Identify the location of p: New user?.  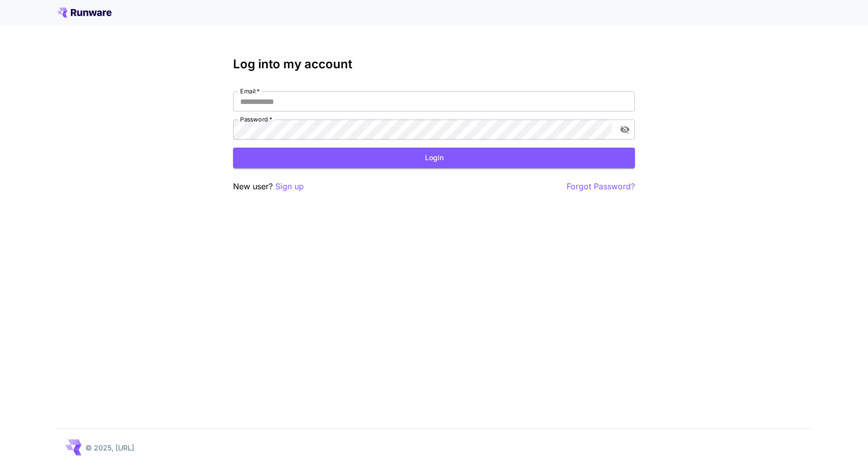
(268, 187).